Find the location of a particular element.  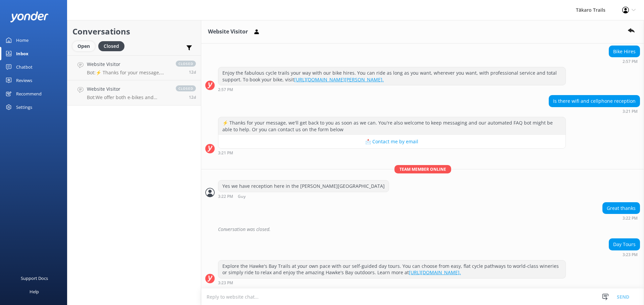

div: Reviews is located at coordinates (24, 81).